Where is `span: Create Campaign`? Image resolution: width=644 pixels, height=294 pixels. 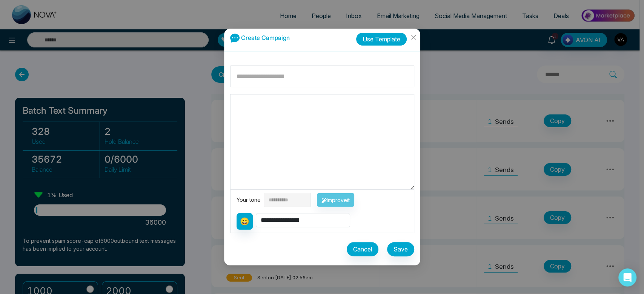
span: Create Campaign is located at coordinates (265, 38).